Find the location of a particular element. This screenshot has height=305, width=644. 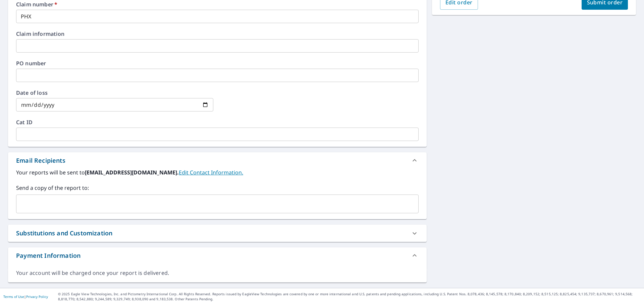

label: Claim number is located at coordinates (217, 5).